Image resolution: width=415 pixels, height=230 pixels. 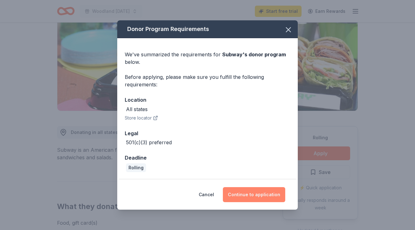 I want to click on div: Rolling, so click(x=136, y=168).